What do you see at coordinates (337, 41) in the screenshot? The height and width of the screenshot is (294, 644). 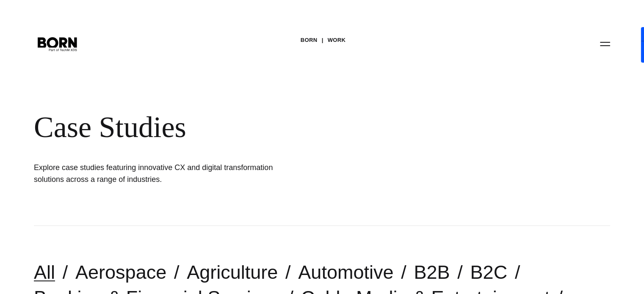 I see `a: Work` at bounding box center [337, 41].